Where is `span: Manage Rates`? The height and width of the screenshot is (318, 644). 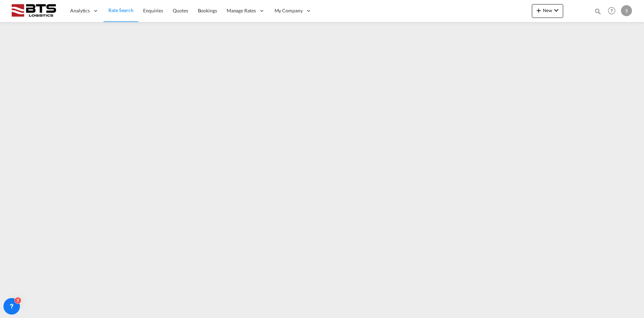
span: Manage Rates is located at coordinates (241, 11).